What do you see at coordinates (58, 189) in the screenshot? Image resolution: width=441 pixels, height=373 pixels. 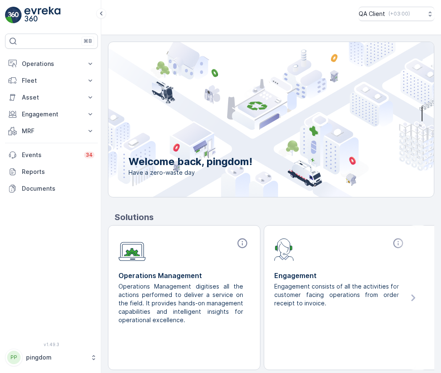 I see `p: Documents` at bounding box center [58, 189].